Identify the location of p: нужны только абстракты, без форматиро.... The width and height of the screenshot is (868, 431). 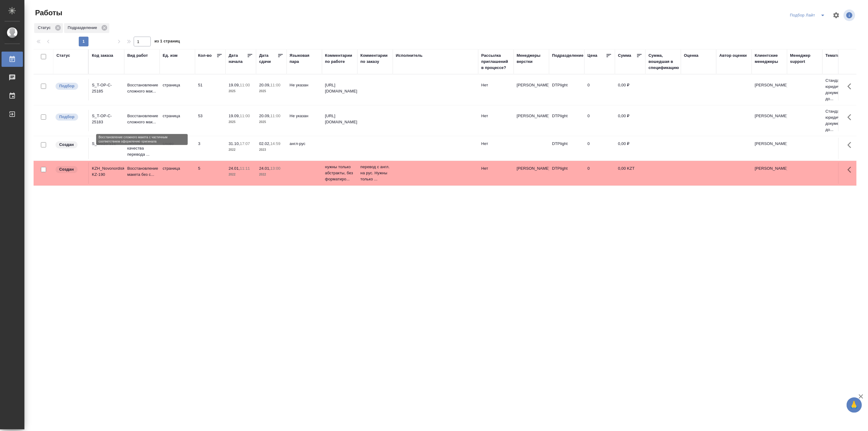
(339, 173).